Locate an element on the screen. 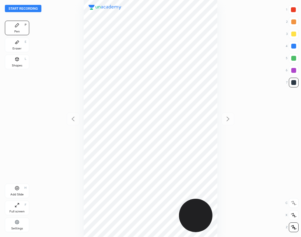  div: 6 is located at coordinates (292, 71).